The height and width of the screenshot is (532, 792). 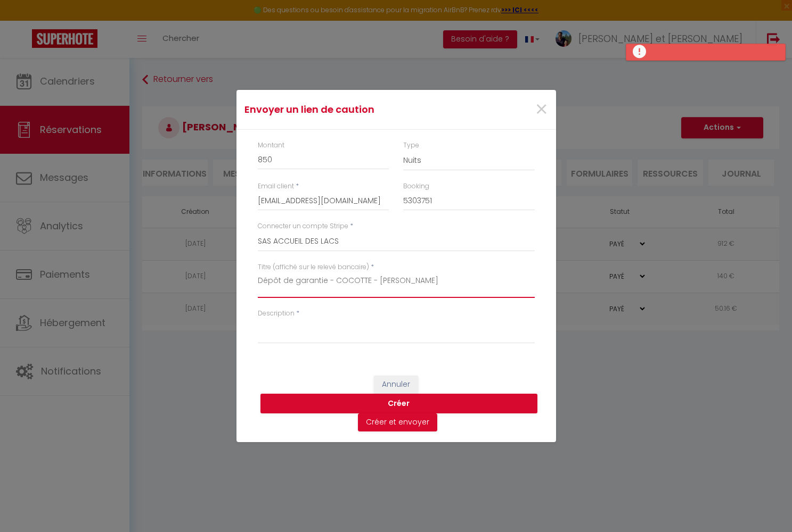 What do you see at coordinates (399, 404) in the screenshot?
I see `button: Créer` at bounding box center [399, 404].